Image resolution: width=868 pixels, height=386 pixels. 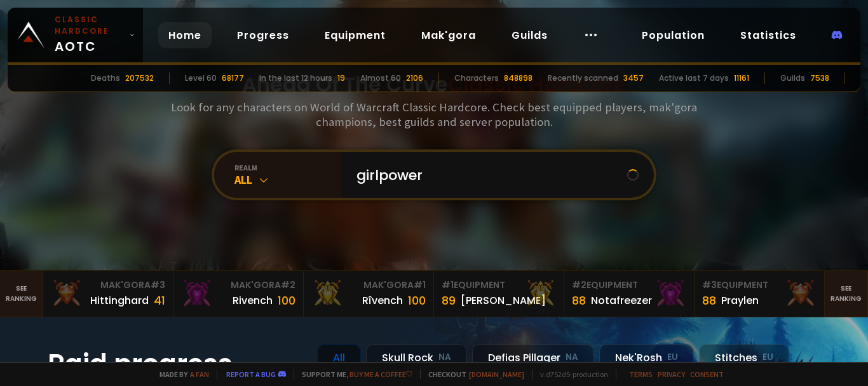 What do you see at coordinates (673, 35) in the screenshot?
I see `a: Population` at bounding box center [673, 35].